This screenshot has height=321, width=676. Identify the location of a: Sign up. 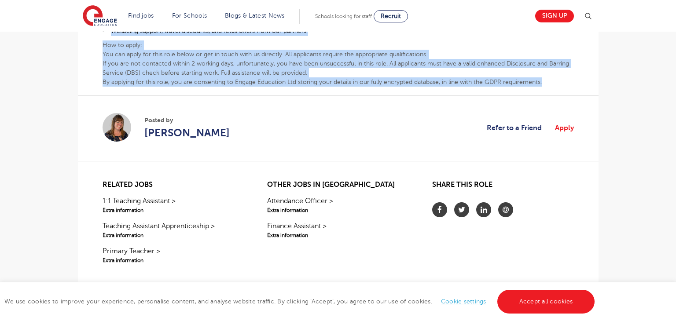
(554, 16).